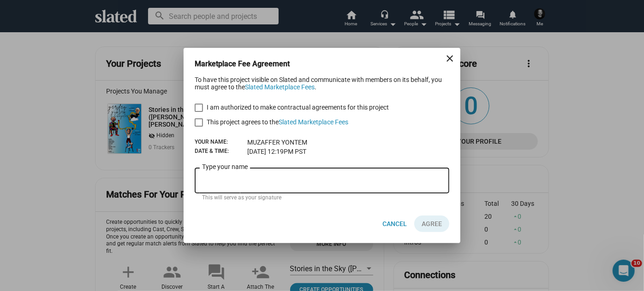 This screenshot has height=291, width=644. I want to click on span: This project agrees to the, so click(277, 122).